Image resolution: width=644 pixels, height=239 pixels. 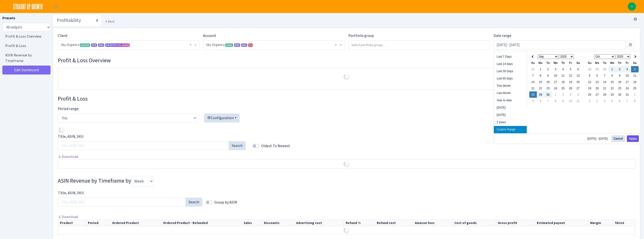 What do you see at coordinates (510, 93) in the screenshot?
I see `li: Last Month` at bounding box center [510, 93].